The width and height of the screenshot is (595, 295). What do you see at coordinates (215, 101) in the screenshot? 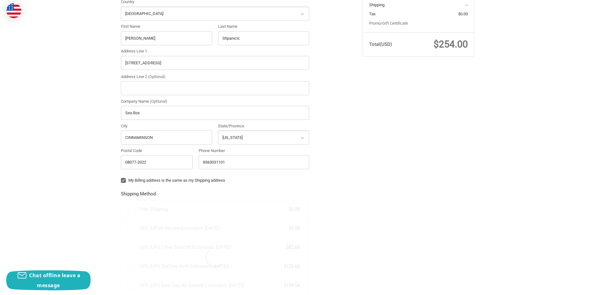
I see `label: Company Name` at bounding box center [215, 101].